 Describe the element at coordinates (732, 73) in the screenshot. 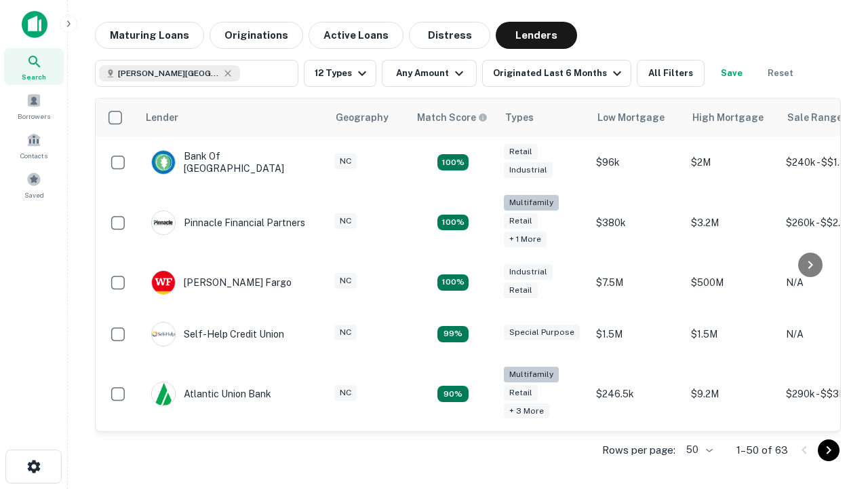

I see `button: Save your search to get updates of matches that match your search criteria.` at that location.